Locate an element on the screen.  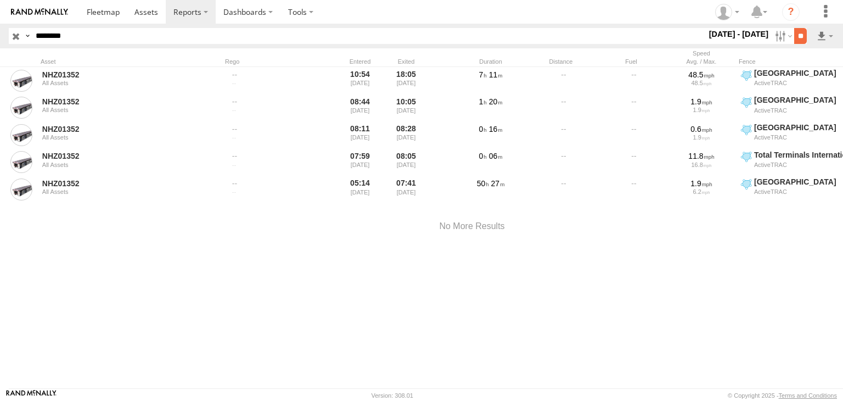
span: 7 is located at coordinates (483, 75).